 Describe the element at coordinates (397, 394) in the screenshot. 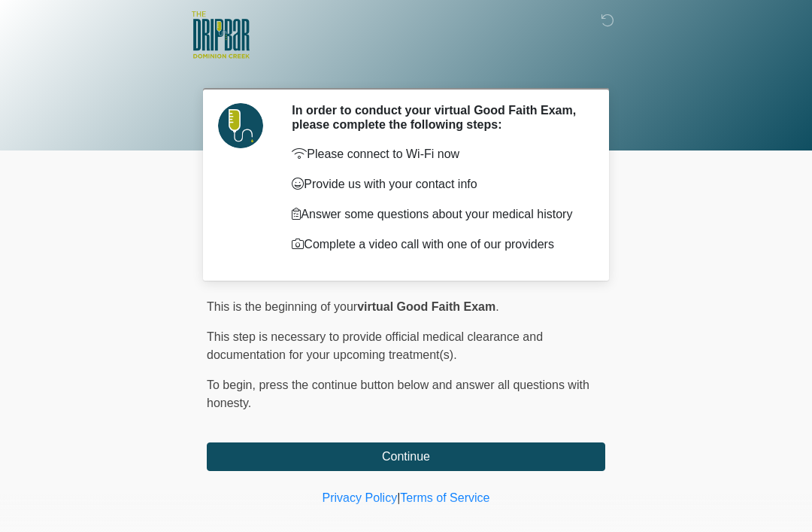

I see `span: press the continue button below and answer all questions with honesty.` at that location.